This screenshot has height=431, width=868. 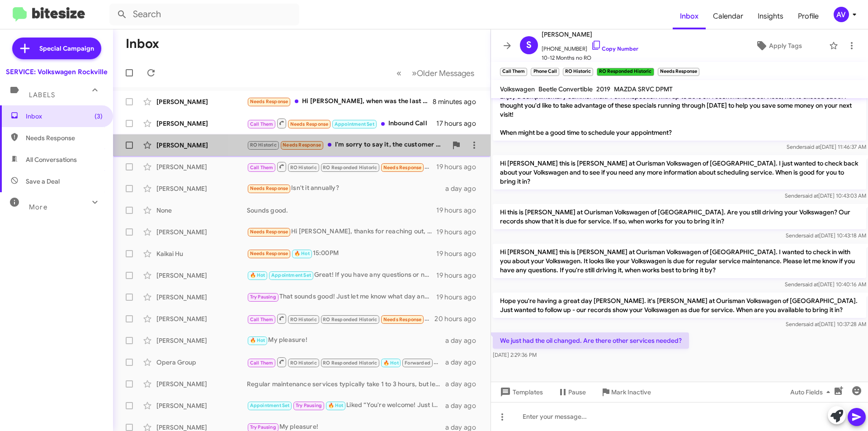 What do you see at coordinates (577, 393) in the screenshot?
I see `span: Pause` at bounding box center [577, 393].